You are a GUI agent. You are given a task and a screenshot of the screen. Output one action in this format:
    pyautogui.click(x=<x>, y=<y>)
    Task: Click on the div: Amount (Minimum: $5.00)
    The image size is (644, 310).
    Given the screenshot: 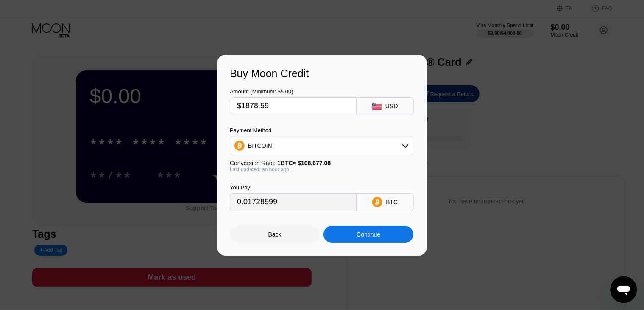 What is the action you would take?
    pyautogui.click(x=293, y=92)
    